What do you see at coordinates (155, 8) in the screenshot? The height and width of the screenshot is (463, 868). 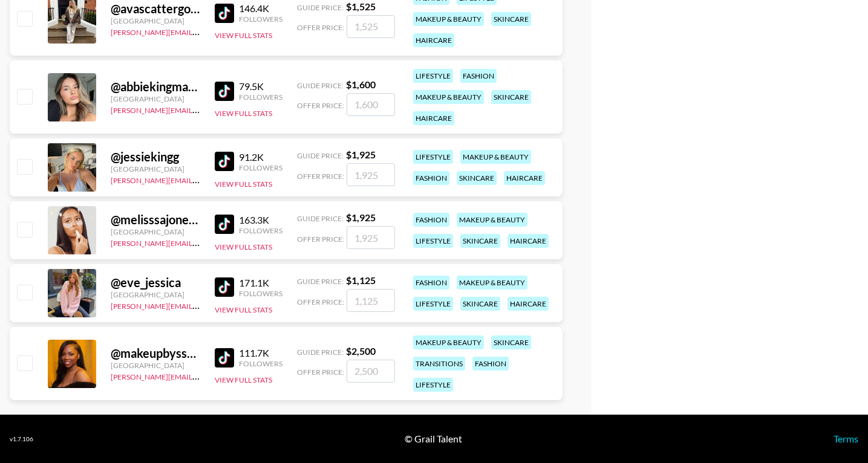 I see `div: @ avascattergood` at bounding box center [155, 8].